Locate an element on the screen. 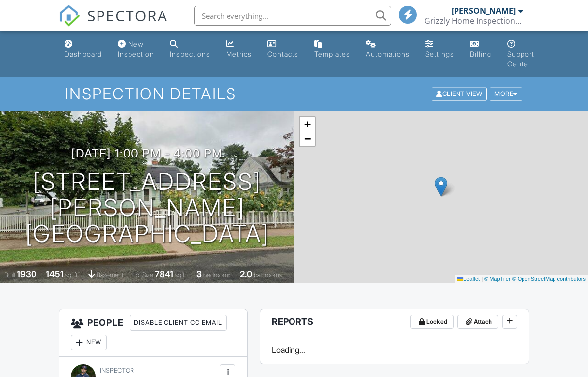 The image size is (588, 377). div: Metrics is located at coordinates (239, 54).